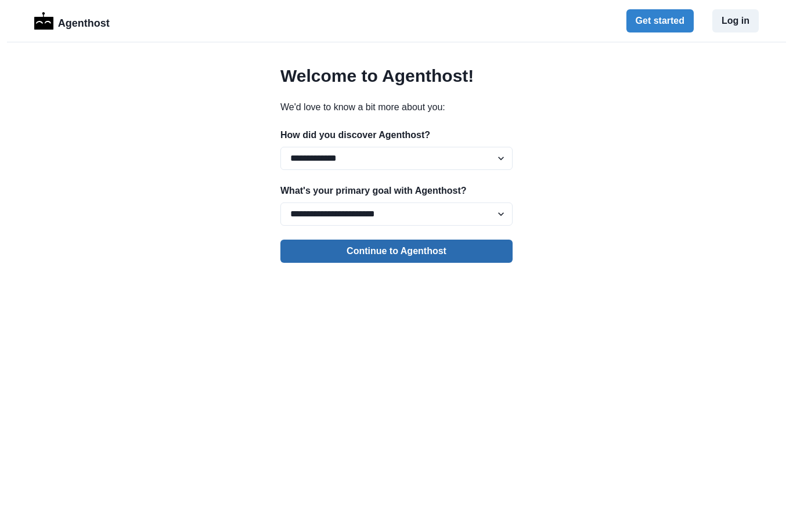  I want to click on button: Log in, so click(736, 21).